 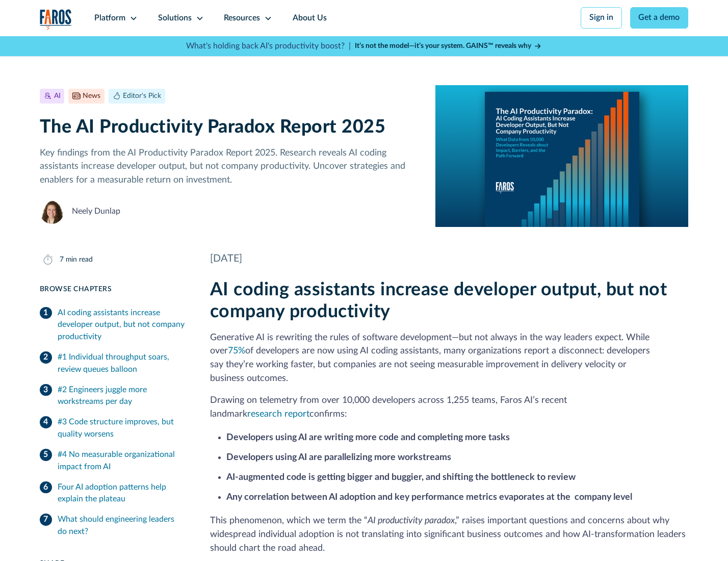 I want to click on a: #4 No measurable organizational impact from AI, so click(x=113, y=461).